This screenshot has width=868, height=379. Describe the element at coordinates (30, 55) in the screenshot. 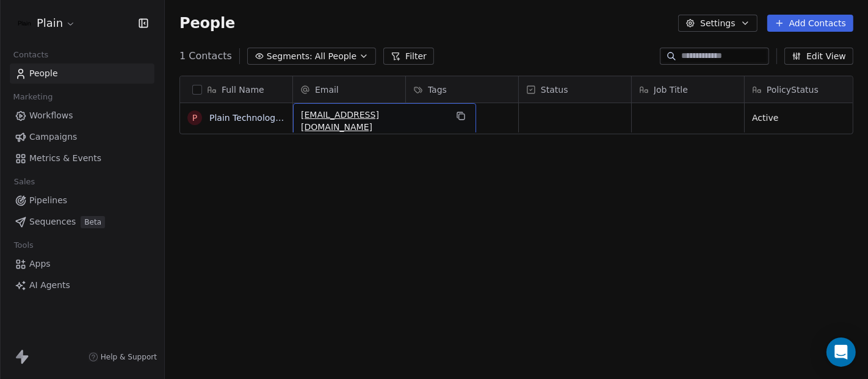

I see `span: Contacts` at that location.